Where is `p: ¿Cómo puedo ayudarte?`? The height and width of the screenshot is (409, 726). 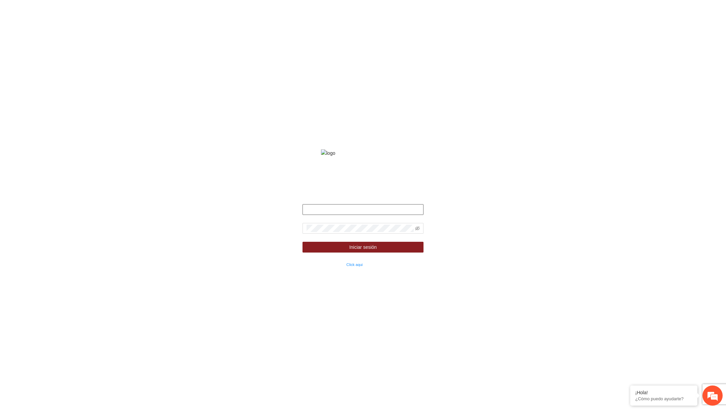 p: ¿Cómo puedo ayudarte? is located at coordinates (664, 399).